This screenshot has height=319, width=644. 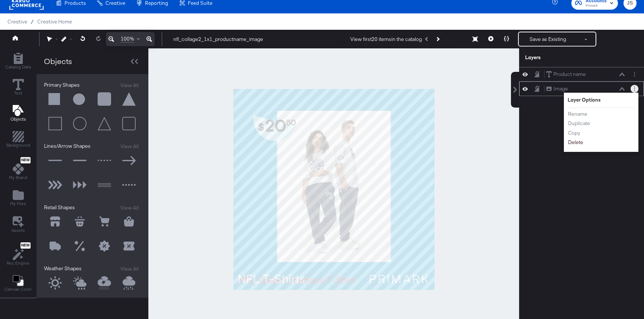 What do you see at coordinates (548, 39) in the screenshot?
I see `button: Save as Existing` at bounding box center [548, 39].